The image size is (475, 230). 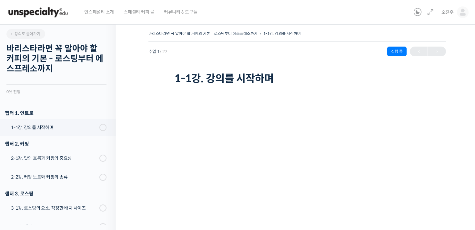 I want to click on h3: 챕터 1. 인트로, so click(x=56, y=113).